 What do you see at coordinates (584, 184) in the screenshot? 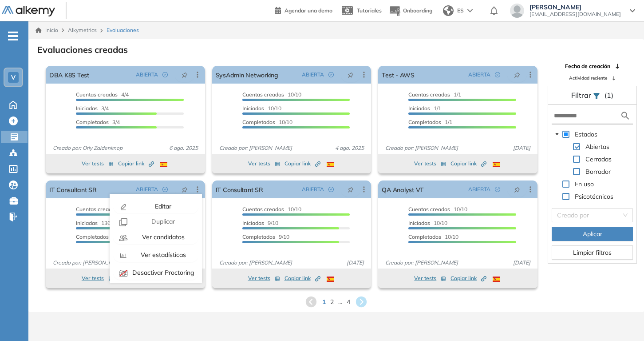
I see `span: En uso` at bounding box center [584, 184].